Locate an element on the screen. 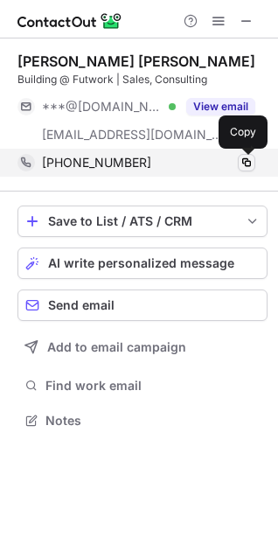 The image size is (278, 558). button: Reveal Button is located at coordinates (220, 107).